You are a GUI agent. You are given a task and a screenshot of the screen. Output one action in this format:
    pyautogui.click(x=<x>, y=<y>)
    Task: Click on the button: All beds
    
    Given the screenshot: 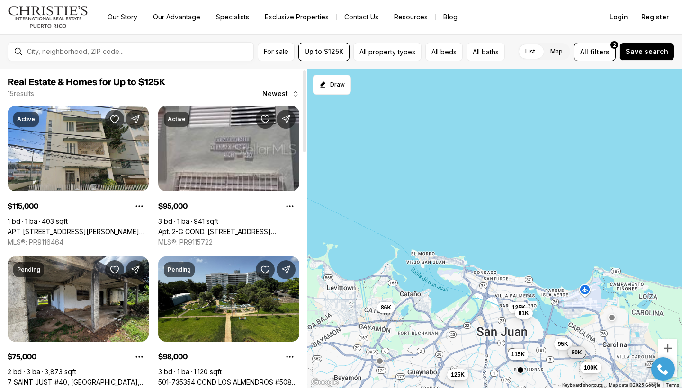 What is the action you would take?
    pyautogui.click(x=444, y=52)
    